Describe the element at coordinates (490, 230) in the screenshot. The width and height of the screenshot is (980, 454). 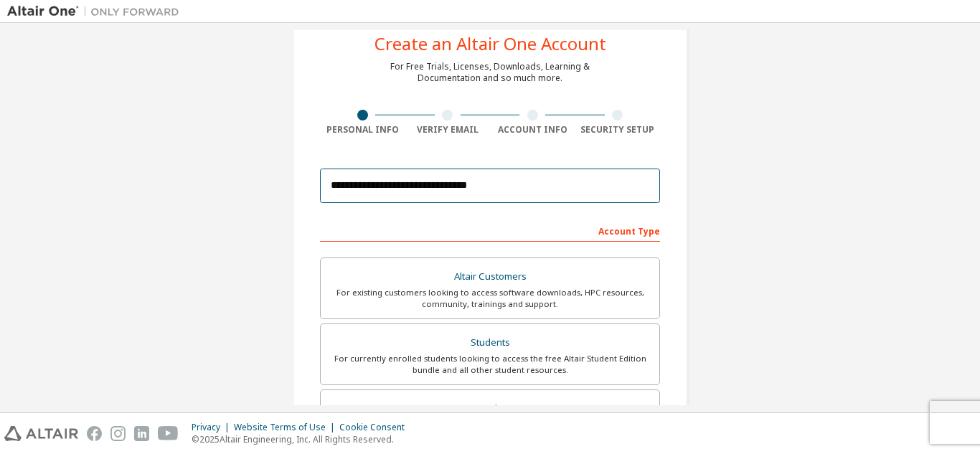
I see `div: Account Type` at that location.